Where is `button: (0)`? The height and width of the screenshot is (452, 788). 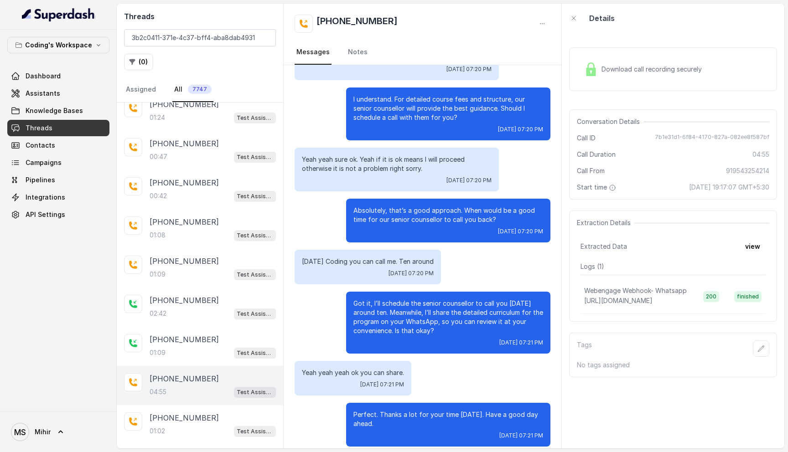 button: (0) is located at coordinates (139, 62).